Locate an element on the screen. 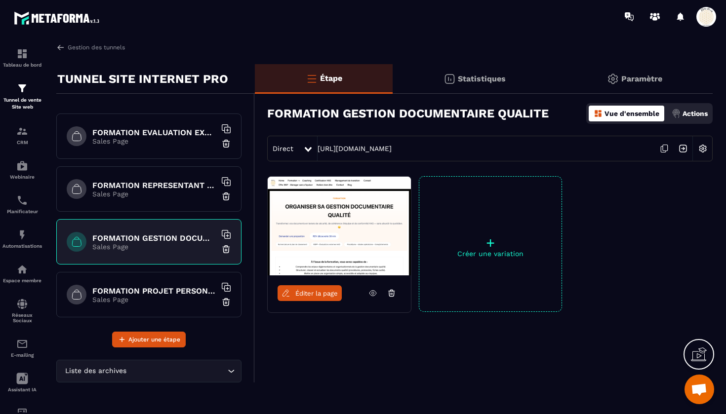 The image size is (726, 414). h6: FORMATION EVALUATION EXTERNE HAS is located at coordinates (154, 132).